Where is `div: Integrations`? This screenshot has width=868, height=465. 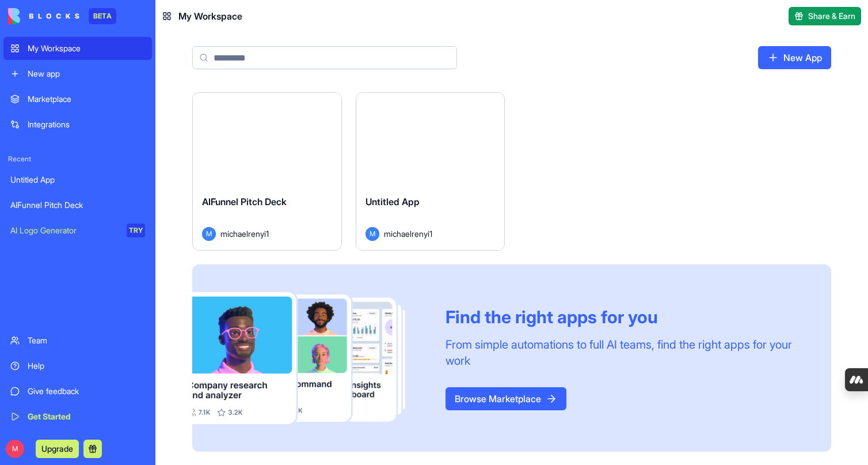 div: Integrations is located at coordinates (86, 124).